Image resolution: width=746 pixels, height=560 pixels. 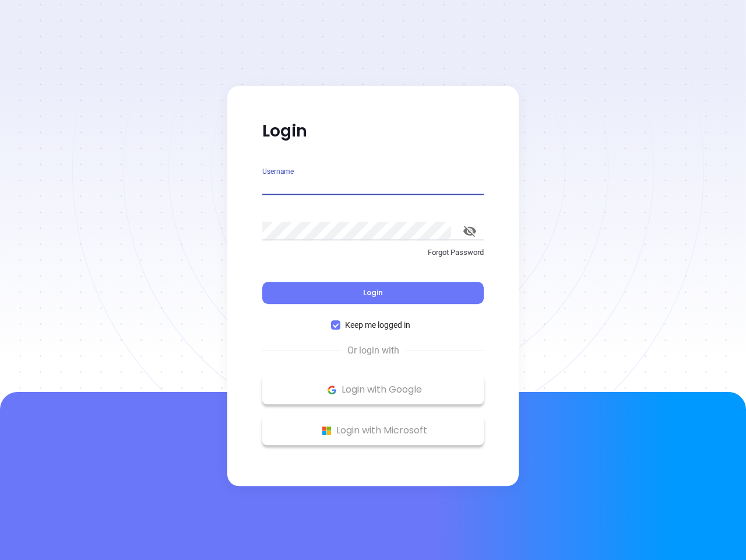 I want to click on p: Login with Google, so click(x=373, y=390).